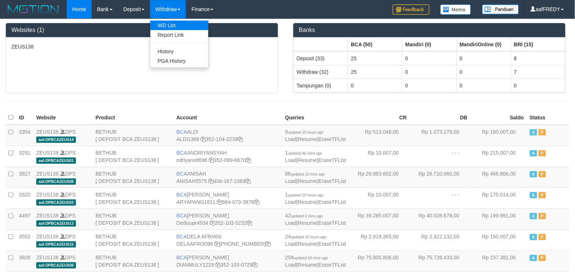 The height and width of the screenshot is (274, 575). I want to click on span: aaf-DPBCAZEUS08, so click(56, 181).